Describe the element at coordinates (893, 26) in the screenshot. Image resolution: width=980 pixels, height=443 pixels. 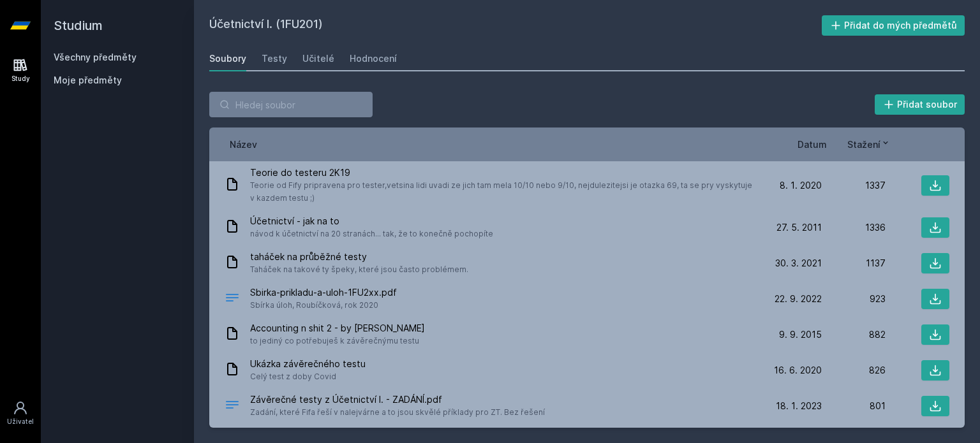
I see `button: Přidat do mých předmětů` at that location.